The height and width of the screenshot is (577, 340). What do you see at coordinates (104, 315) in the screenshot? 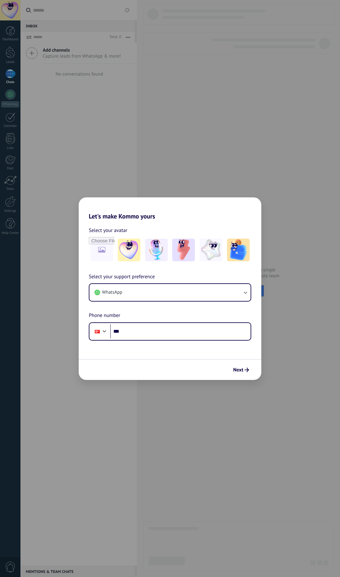
I see `span: Phone number` at bounding box center [104, 315].